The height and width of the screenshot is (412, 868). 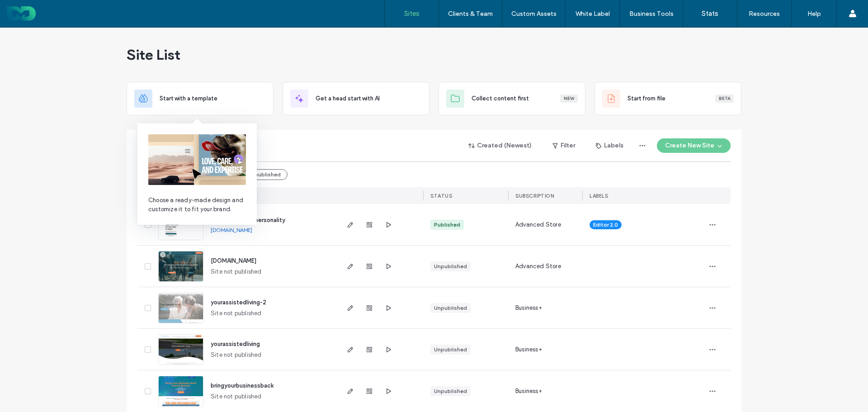 What do you see at coordinates (709, 14) in the screenshot?
I see `label: Stats` at bounding box center [709, 14].